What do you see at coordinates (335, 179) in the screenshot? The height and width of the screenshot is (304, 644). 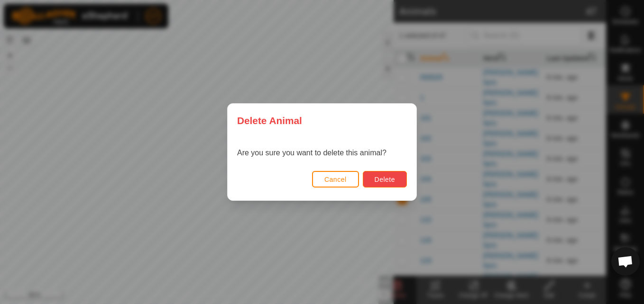 I see `button: Cancel` at bounding box center [335, 179].